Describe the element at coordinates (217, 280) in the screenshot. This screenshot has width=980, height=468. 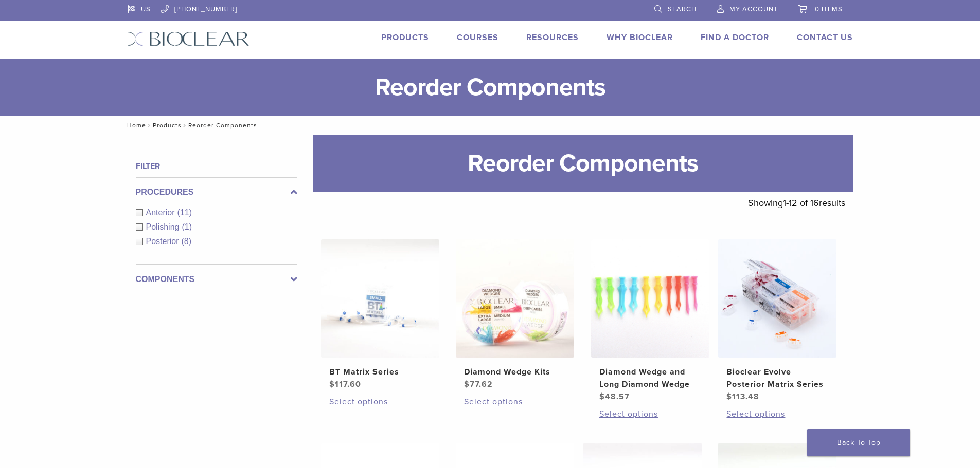
I see `label: Components` at that location.